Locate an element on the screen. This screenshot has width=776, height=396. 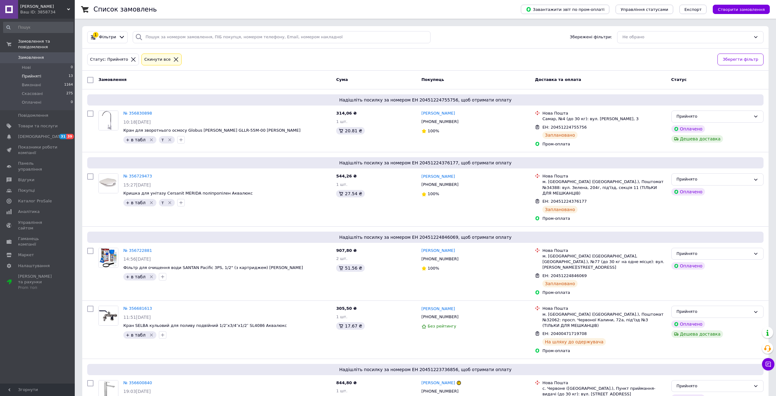
span: 0 is located at coordinates (72, 103).